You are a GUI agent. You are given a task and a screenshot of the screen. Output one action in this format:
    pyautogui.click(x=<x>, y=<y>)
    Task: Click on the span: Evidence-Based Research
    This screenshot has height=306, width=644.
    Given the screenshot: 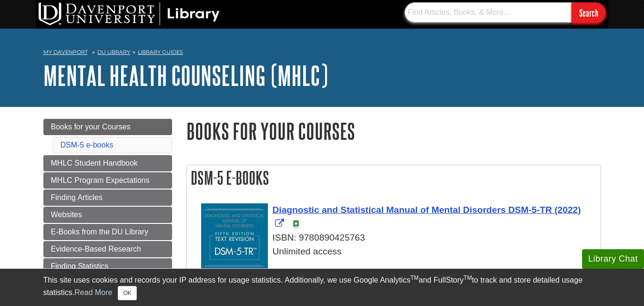 What is the action you would take?
    pyautogui.click(x=96, y=249)
    